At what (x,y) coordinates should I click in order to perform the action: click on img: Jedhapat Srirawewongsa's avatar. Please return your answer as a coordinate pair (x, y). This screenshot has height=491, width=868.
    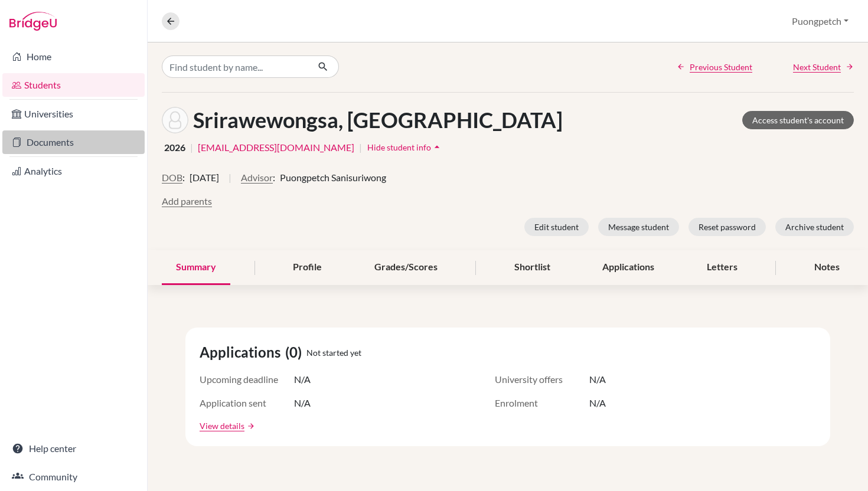
    Looking at the image, I should click on (175, 120).